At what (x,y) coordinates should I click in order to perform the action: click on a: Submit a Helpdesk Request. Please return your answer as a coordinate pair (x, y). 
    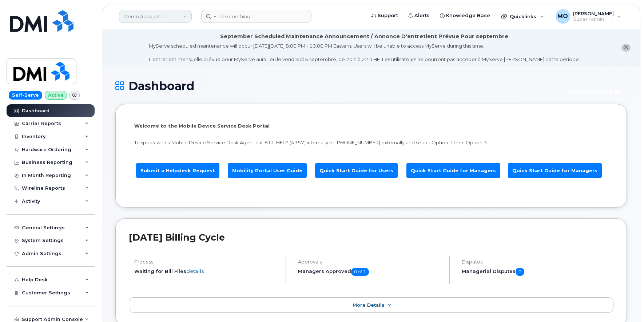
    Looking at the image, I should click on (177, 170).